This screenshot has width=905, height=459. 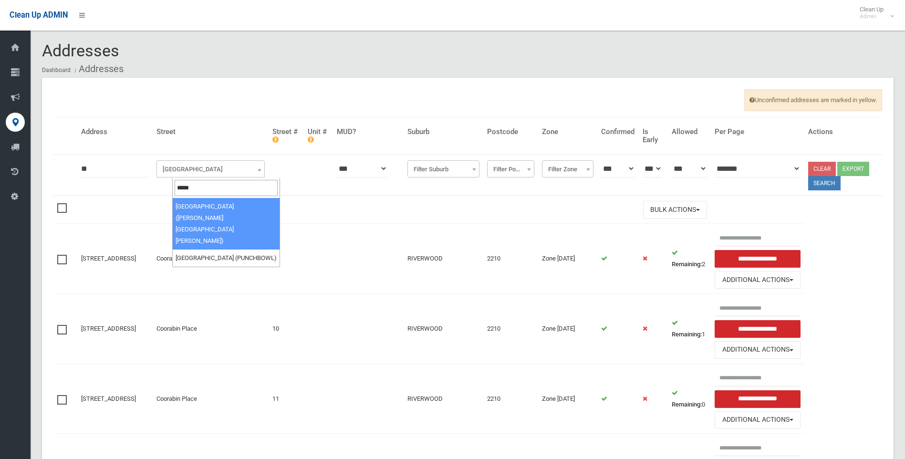 I want to click on span: Clean Up ADMIN, so click(x=39, y=15).